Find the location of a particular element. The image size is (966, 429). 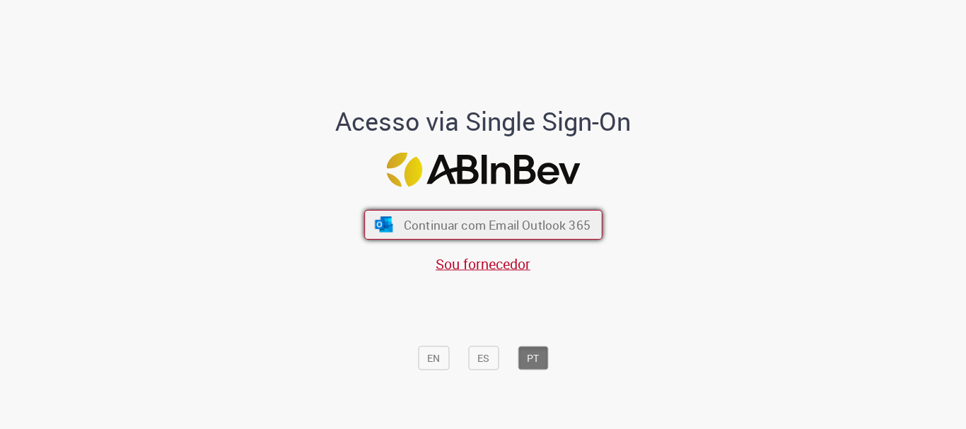

button: ícone Azure/Microsoft 360 Continuar com Email Outlook 365 is located at coordinates (483, 225).